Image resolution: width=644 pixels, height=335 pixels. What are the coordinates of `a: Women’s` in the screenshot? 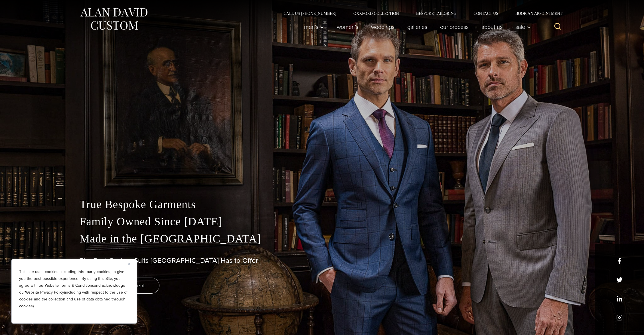 It's located at (348, 27).